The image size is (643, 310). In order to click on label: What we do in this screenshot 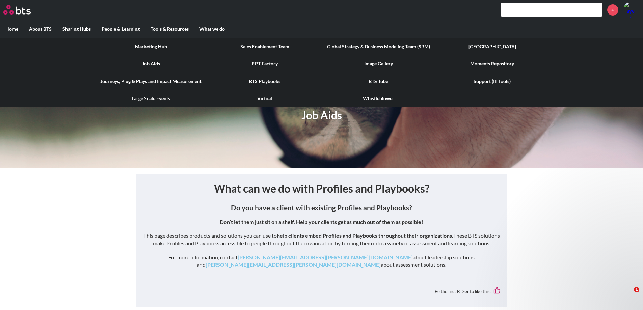, I will do `click(212, 29)`.